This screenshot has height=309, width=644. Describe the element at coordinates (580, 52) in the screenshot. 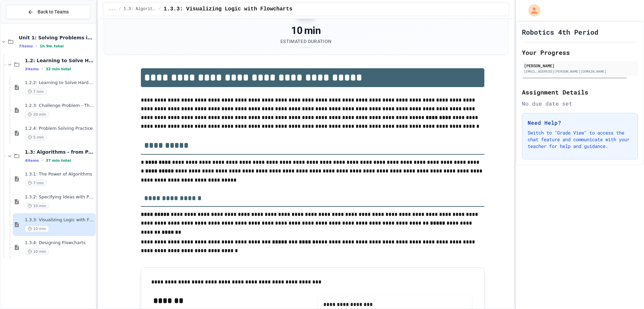

I see `h2: Your Progress` at that location.